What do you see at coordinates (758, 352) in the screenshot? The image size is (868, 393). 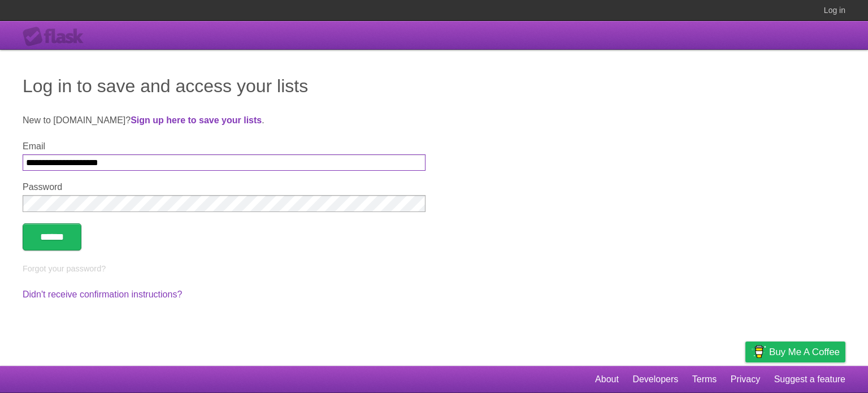 I see `img: Buy me a coffee` at bounding box center [758, 352].